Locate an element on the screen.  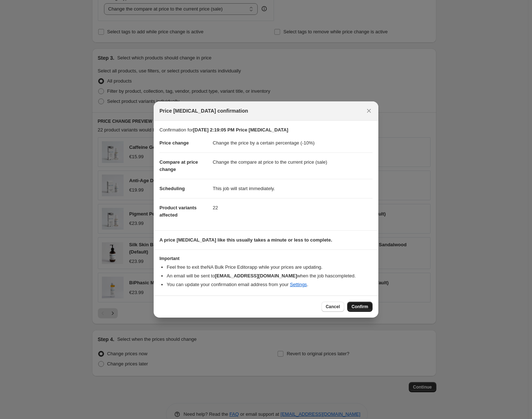
span: Cancel is located at coordinates (333, 307).